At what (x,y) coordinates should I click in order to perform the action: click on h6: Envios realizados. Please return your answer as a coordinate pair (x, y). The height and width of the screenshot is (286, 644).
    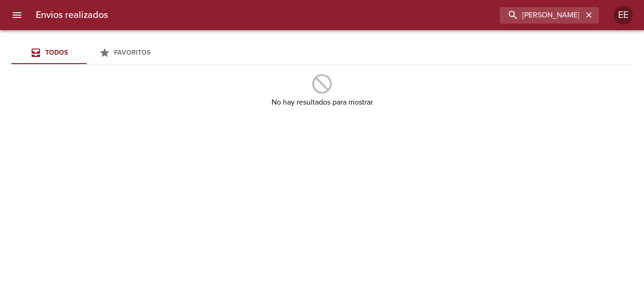
    Looking at the image, I should click on (72, 15).